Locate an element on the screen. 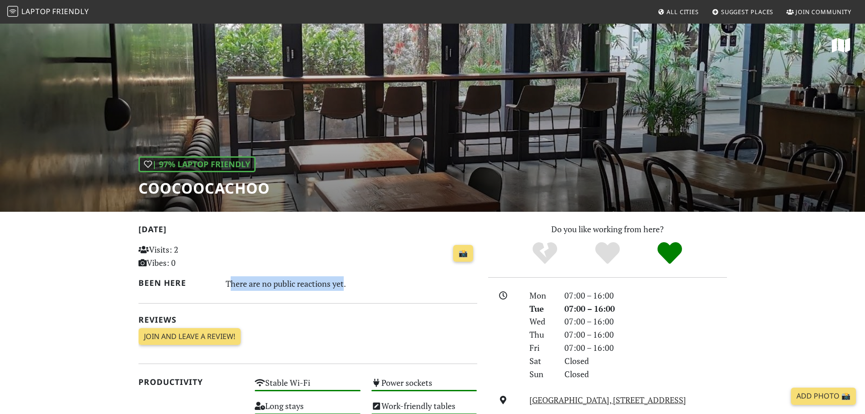 The height and width of the screenshot is (414, 865). a: Suggest Places is located at coordinates (743, 12).